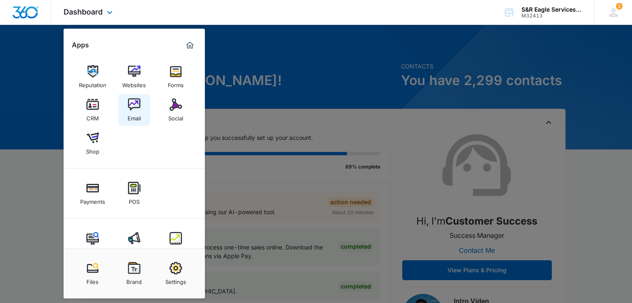  I want to click on div: Reputation, so click(93, 83).